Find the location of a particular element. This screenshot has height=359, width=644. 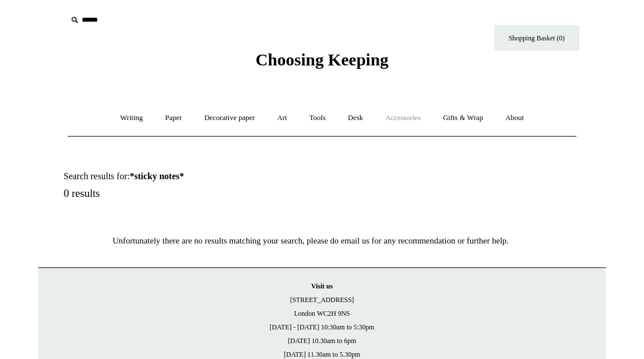

a: Desk is located at coordinates (355, 117).